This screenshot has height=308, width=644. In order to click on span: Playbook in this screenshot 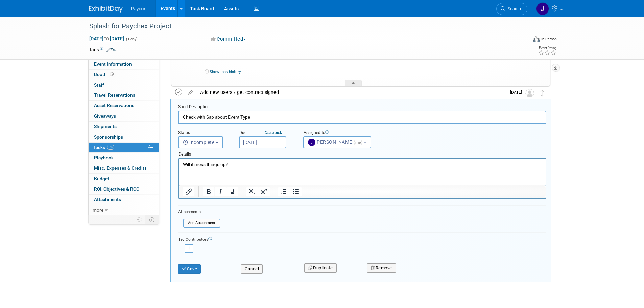, I will do `click(104, 157)`.